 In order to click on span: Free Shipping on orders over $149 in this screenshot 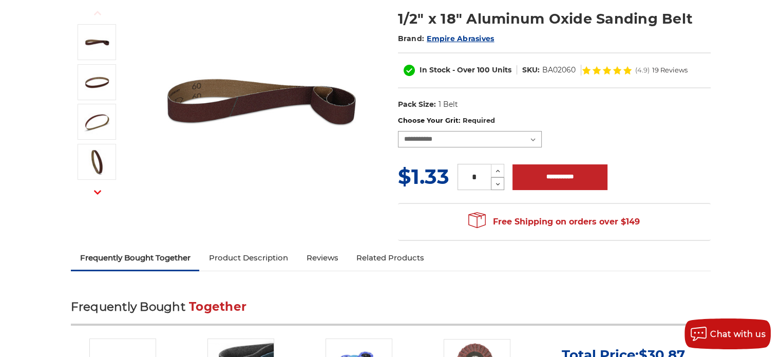, I will do `click(554, 222)`.